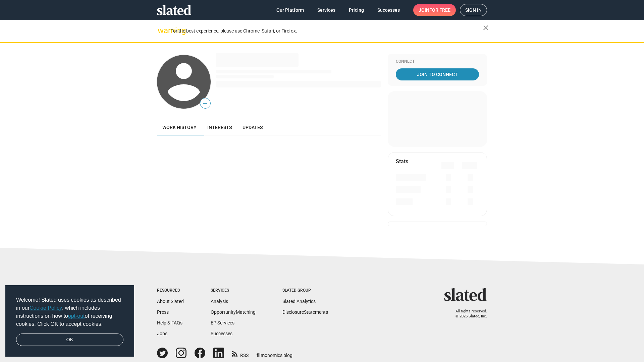 Image resolution: width=644 pixels, height=362 pixels. What do you see at coordinates (76, 316) in the screenshot?
I see `a: opt-out` at bounding box center [76, 316].